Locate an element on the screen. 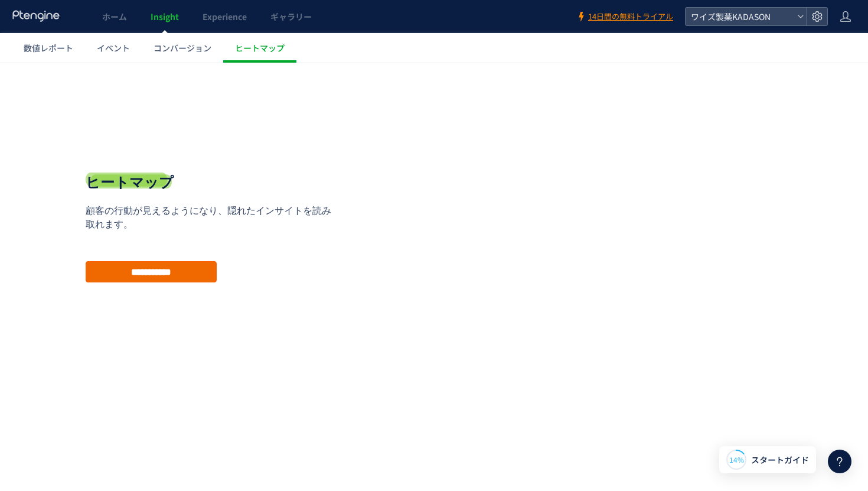 Image resolution: width=868 pixels, height=491 pixels. span: ヒートマップ is located at coordinates (260, 48).